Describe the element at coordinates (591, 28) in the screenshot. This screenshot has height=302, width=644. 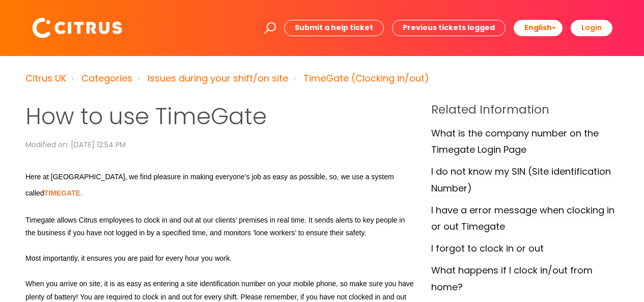
I see `b: Login` at that location.